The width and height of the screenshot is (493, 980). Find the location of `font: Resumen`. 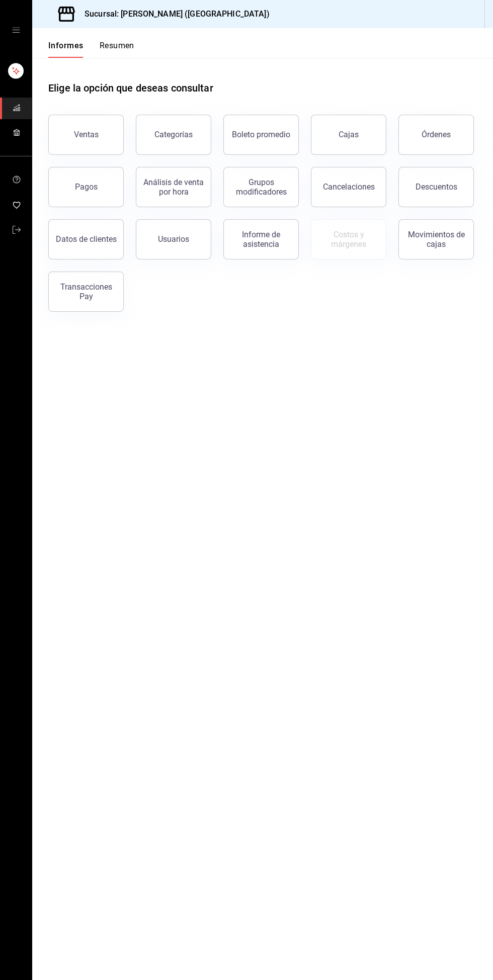

font: Resumen is located at coordinates (117, 45).